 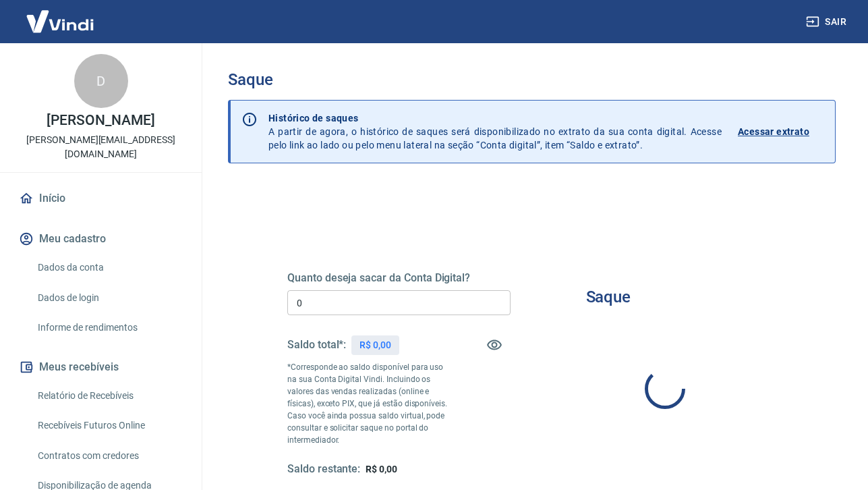 I want to click on a: Dados de login, so click(x=109, y=297).